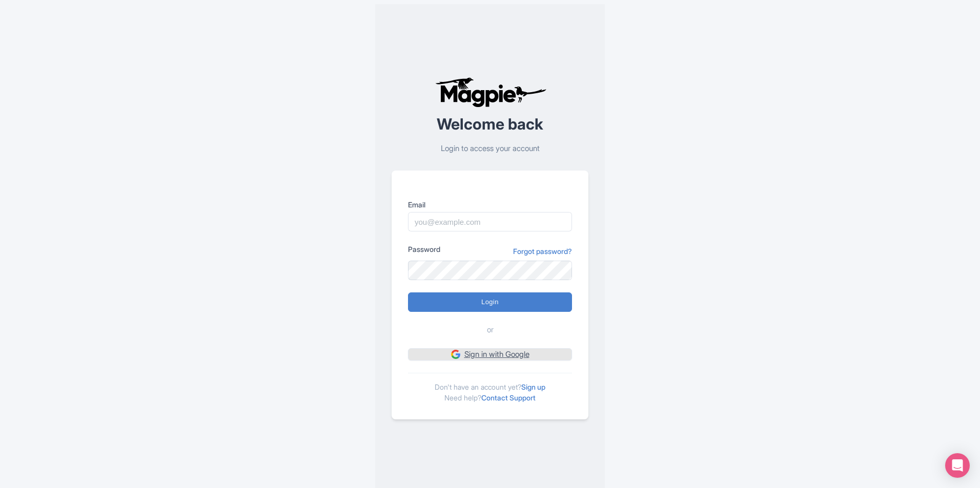 The image size is (980, 488). What do you see at coordinates (490, 222) in the screenshot?
I see `input: you@example.com` at bounding box center [490, 222].